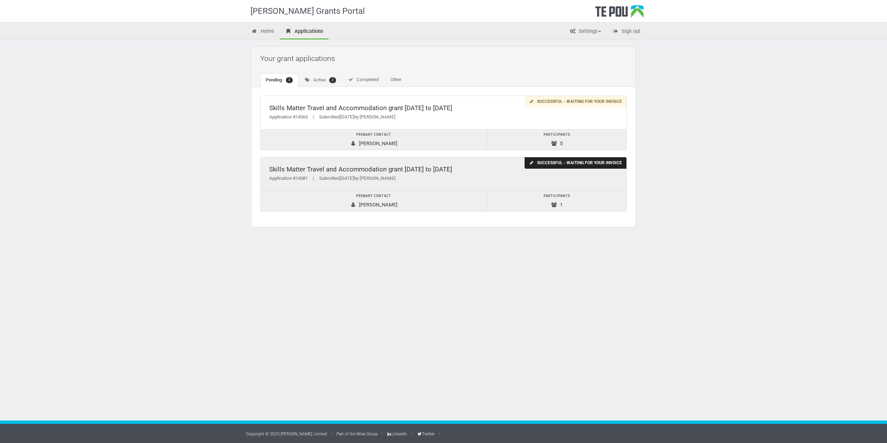  What do you see at coordinates (445, 58) in the screenshot?
I see `h2: Your grant applications` at bounding box center [445, 58].